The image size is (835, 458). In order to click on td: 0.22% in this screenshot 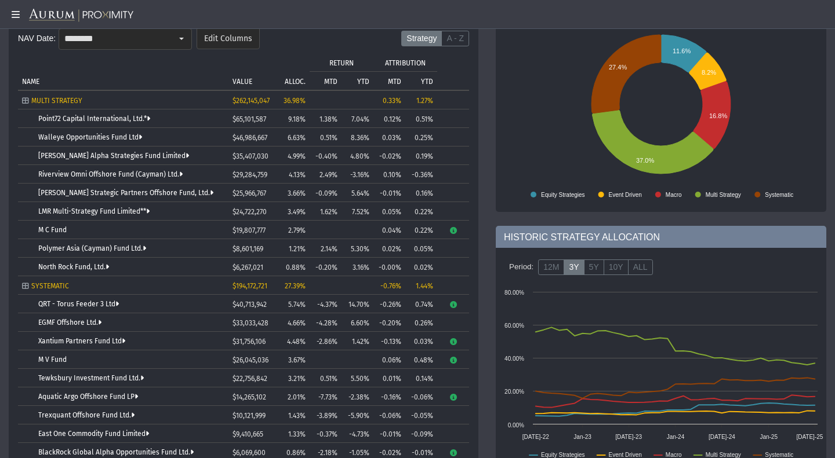, I will do `click(421, 230)`.